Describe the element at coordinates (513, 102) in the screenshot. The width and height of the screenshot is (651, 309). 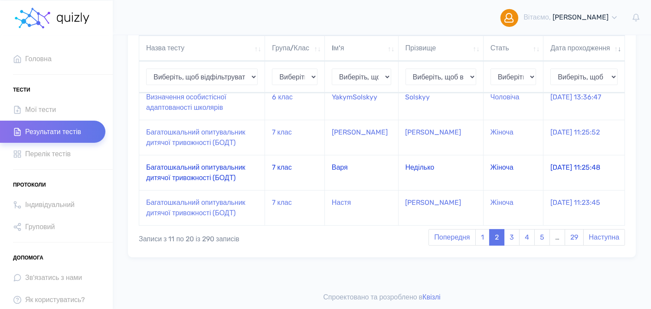
I see `td: Чоловіча` at that location.